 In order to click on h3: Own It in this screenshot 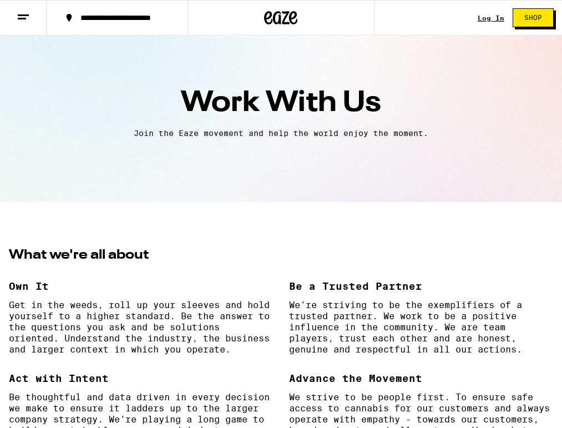, I will do `click(141, 286)`.